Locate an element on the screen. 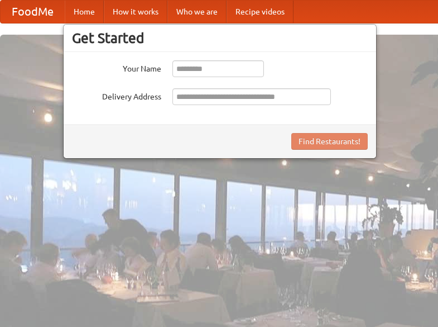 The image size is (438, 327). a: Home is located at coordinates (84, 12).